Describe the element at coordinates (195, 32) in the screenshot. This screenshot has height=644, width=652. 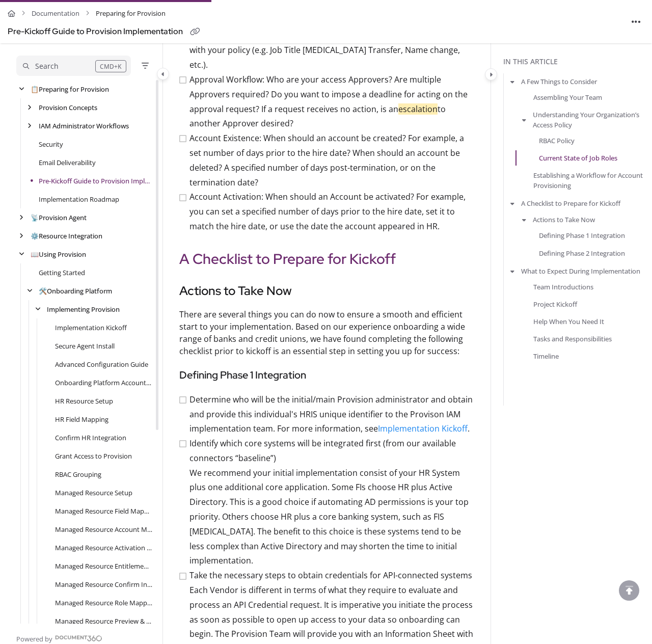
I see `button: Copy link of` at that location.